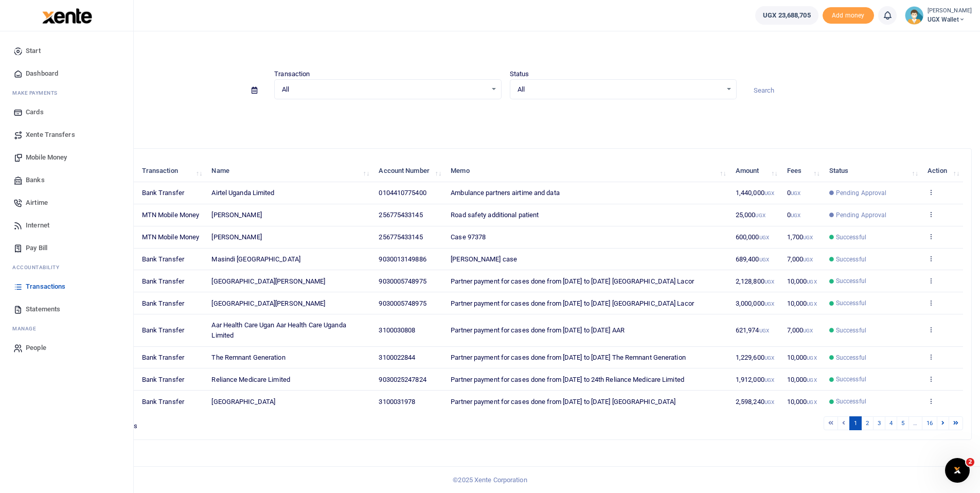  What do you see at coordinates (753, 259) in the screenshot?
I see `span: 689,400` at bounding box center [753, 259].